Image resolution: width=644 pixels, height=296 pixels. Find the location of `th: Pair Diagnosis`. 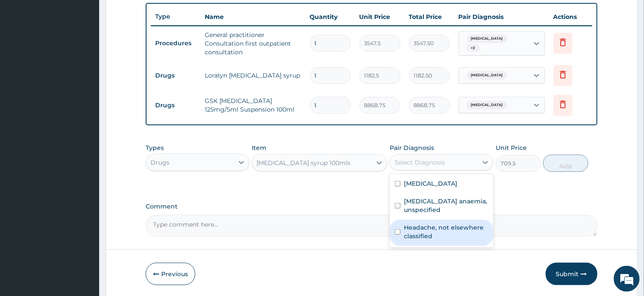

th: Pair Diagnosis is located at coordinates (502, 17).